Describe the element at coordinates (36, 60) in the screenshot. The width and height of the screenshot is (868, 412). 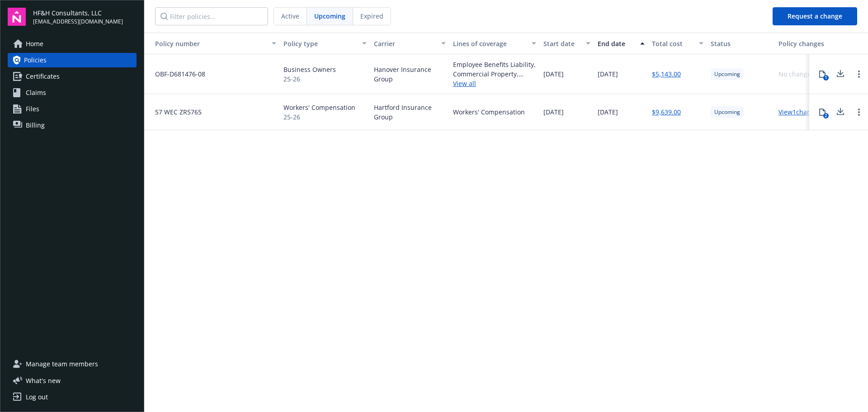
I see `span: Policies` at that location.